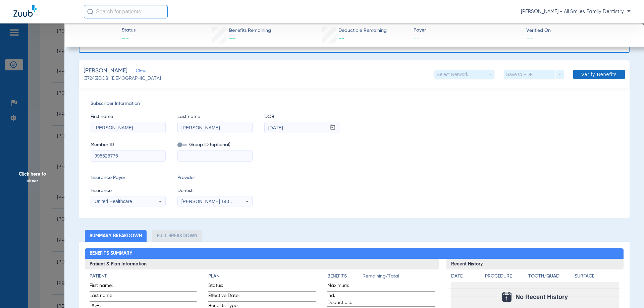  What do you see at coordinates (262, 264) in the screenshot?
I see `h3: Patient & Plan Information` at bounding box center [262, 264].